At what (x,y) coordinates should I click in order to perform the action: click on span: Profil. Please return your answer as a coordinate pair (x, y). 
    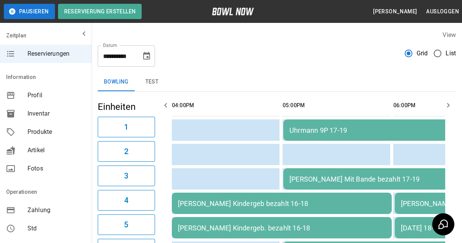
    Looking at the image, I should click on (57, 95).